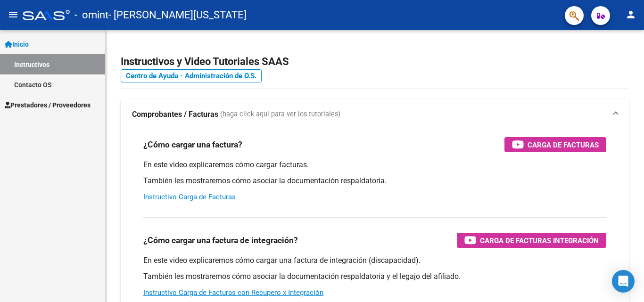 Image resolution: width=644 pixels, height=302 pixels. What do you see at coordinates (48, 105) in the screenshot?
I see `span: Prestadores / Proveedores` at bounding box center [48, 105].